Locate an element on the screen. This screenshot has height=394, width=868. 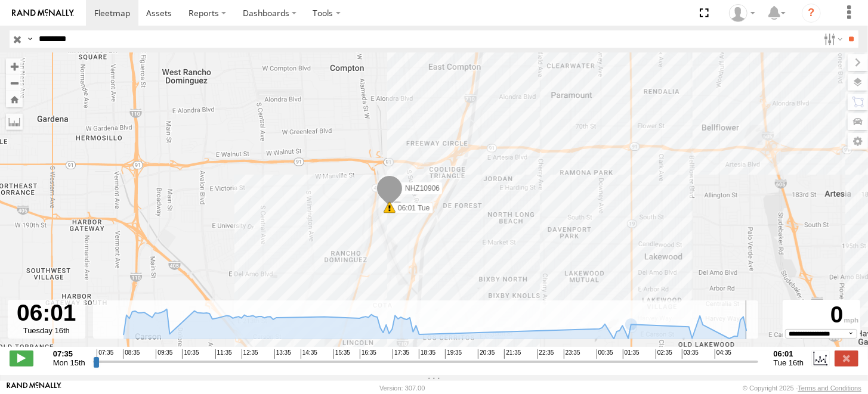
span: 01:35 is located at coordinates (631, 354).